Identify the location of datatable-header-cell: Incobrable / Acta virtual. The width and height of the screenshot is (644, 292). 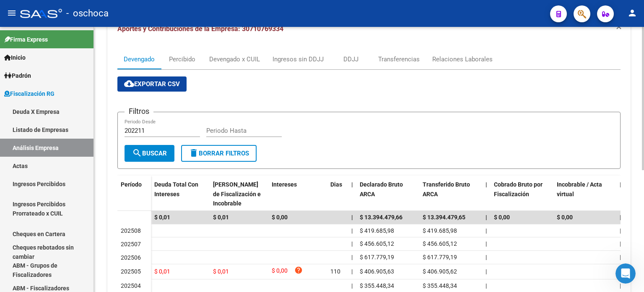
(585, 194).